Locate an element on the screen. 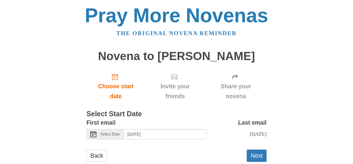 The width and height of the screenshot is (353, 164). span: Select Date is located at coordinates (110, 134).